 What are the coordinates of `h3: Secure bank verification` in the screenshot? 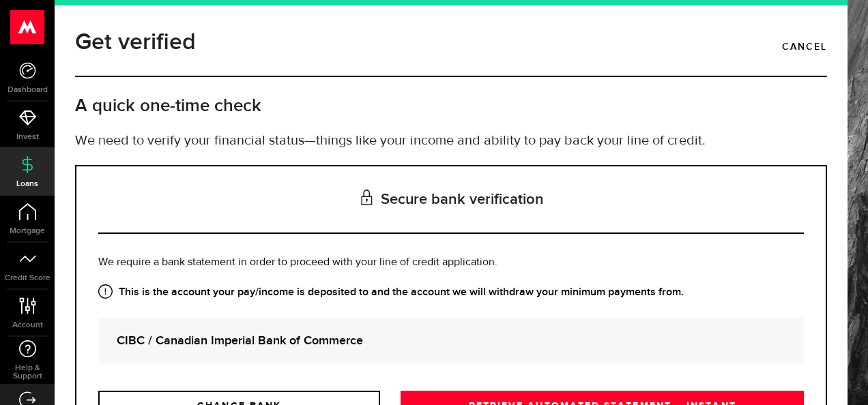 It's located at (451, 200).